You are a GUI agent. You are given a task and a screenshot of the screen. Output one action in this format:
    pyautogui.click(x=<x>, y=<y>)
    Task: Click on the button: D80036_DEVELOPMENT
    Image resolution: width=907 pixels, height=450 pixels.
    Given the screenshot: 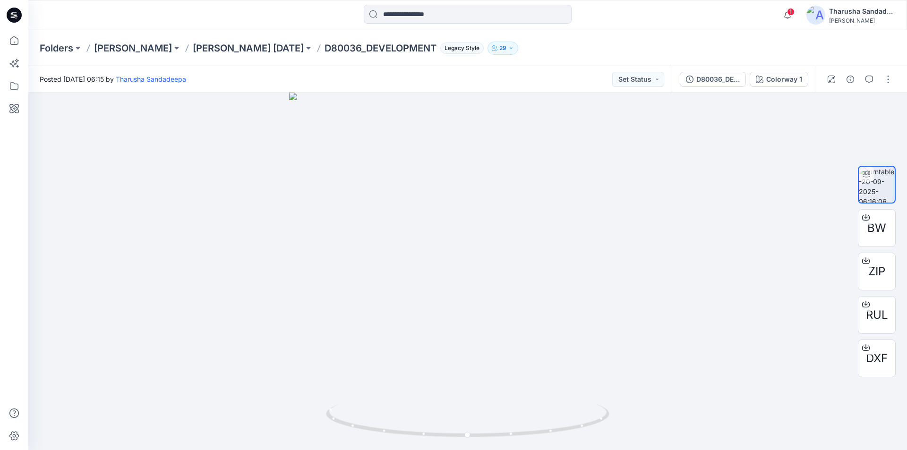 What is the action you would take?
    pyautogui.click(x=713, y=79)
    